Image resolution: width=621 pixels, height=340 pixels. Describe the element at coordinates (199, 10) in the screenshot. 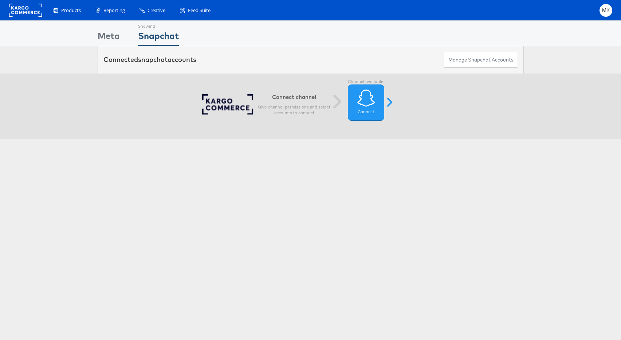

I see `span: Feed Suite` at that location.